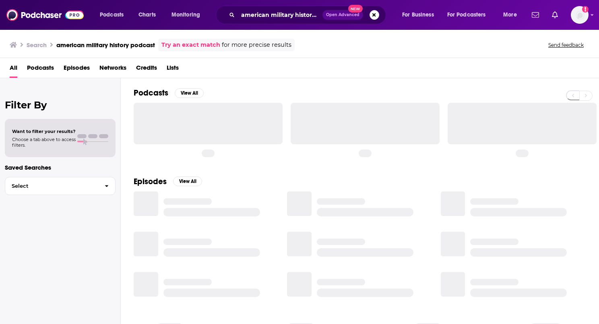  Describe the element at coordinates (76, 69) in the screenshot. I see `span: Episodes` at that location.